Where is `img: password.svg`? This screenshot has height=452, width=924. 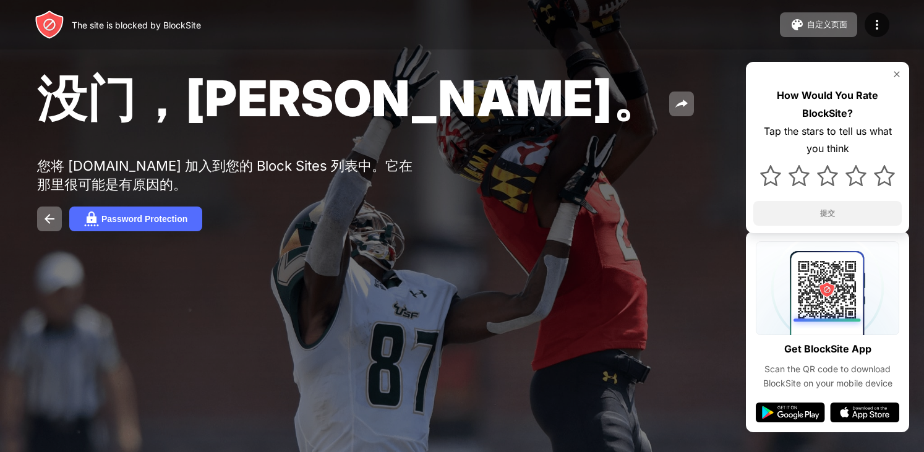 img: password.svg is located at coordinates (92, 219).